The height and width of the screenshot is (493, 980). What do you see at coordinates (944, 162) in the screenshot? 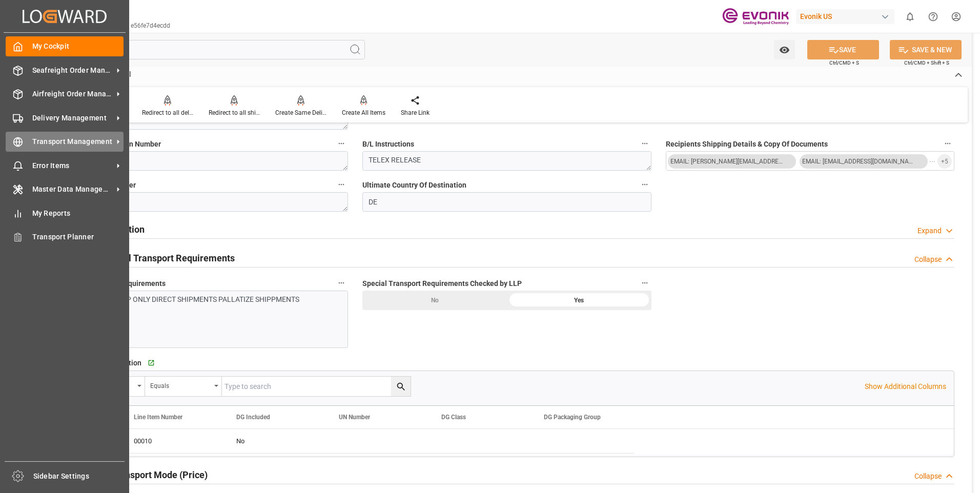
I see `button: +5` at bounding box center [944, 162].